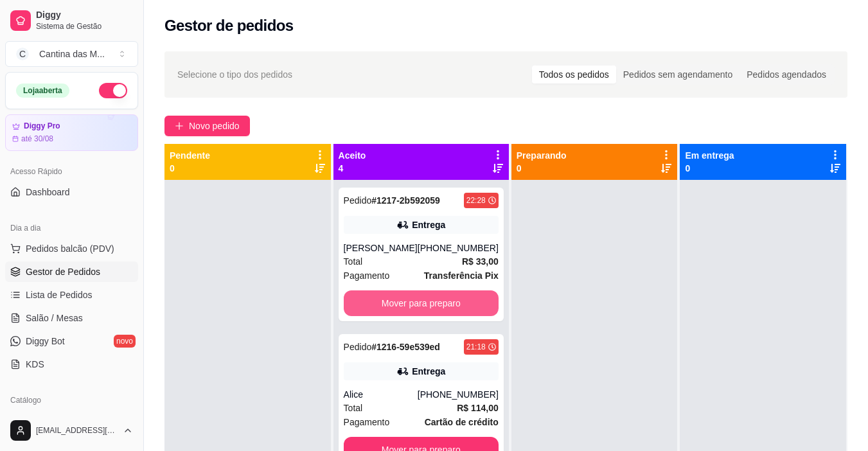  I want to click on button: Alterar Status, so click(113, 91).